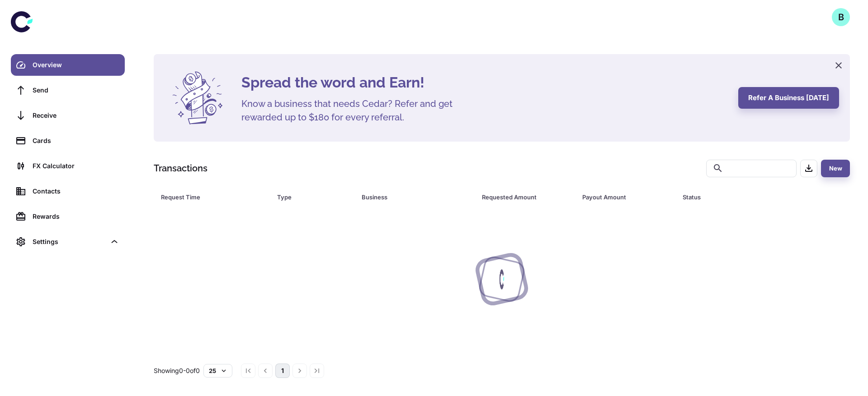  I want to click on div: Rewards, so click(76, 217).